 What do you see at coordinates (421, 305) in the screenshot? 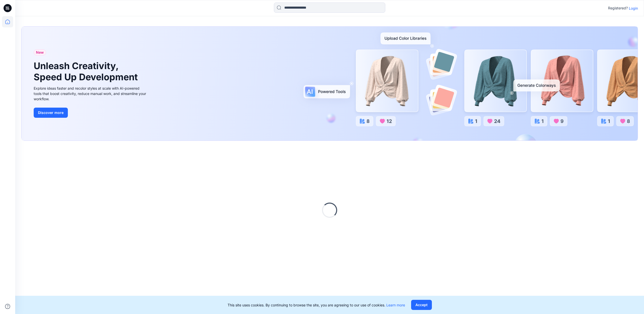
I see `button: Accept` at bounding box center [421, 305].